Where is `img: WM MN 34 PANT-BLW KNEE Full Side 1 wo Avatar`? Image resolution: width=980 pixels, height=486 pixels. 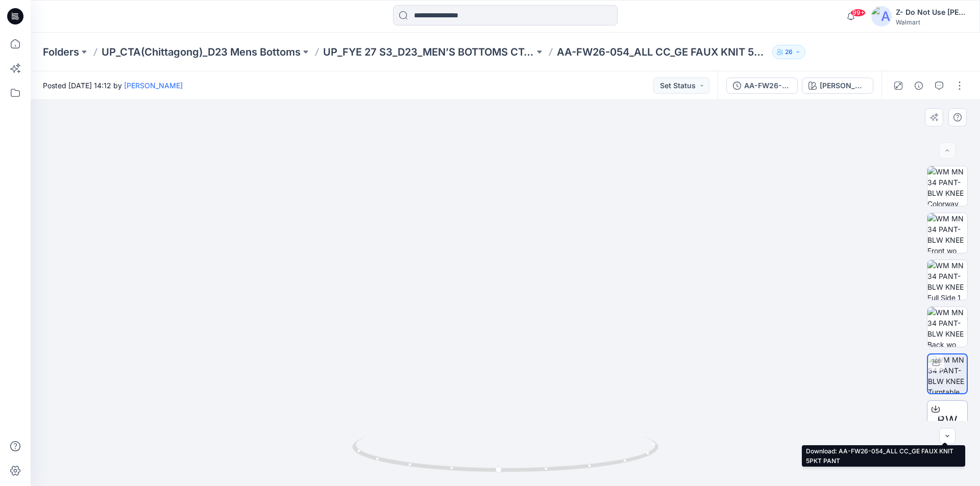
img: WM MN 34 PANT-BLW KNEE Full Side 1 wo Avatar is located at coordinates (948, 280).